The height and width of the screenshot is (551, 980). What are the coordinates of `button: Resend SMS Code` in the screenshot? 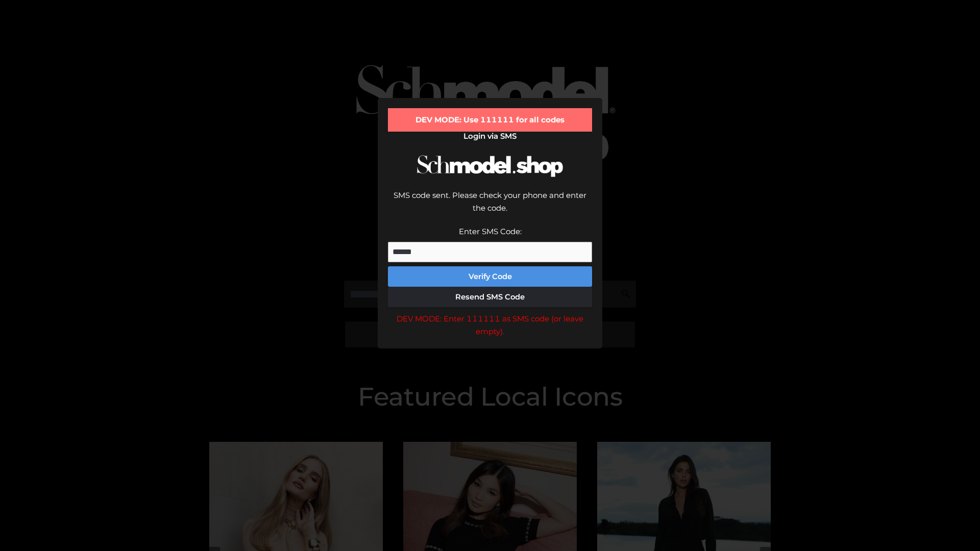 It's located at (490, 297).